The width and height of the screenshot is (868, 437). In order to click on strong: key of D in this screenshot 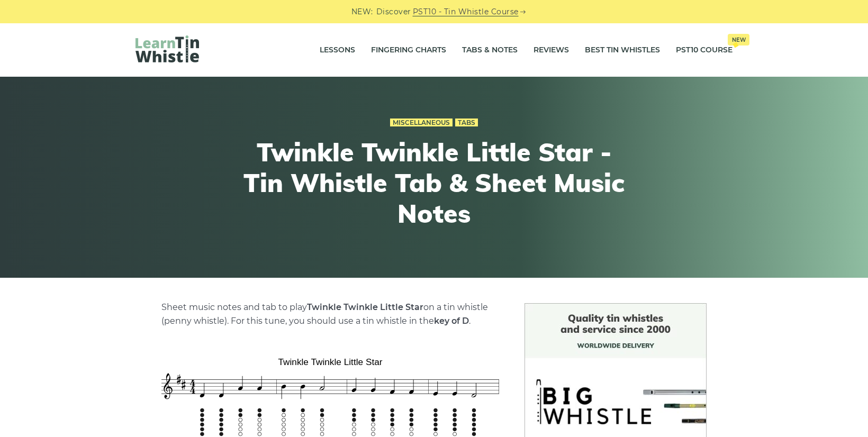, I will do `click(451, 321)`.